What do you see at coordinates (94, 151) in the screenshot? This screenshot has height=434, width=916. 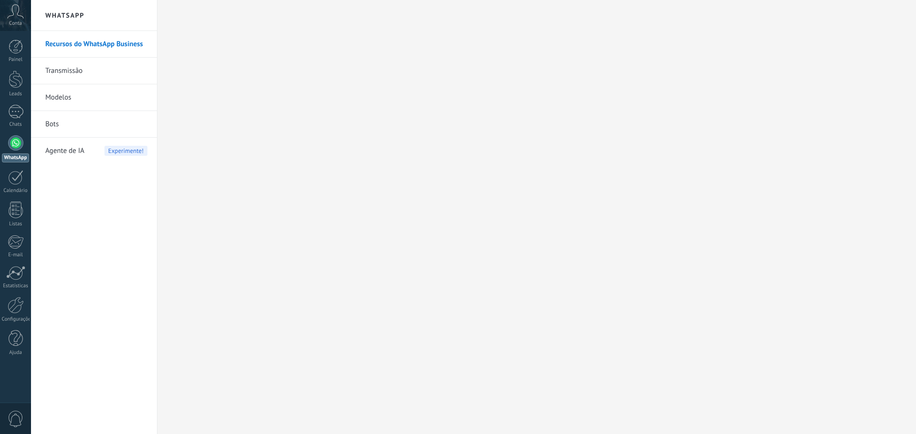 I see `li: Agente de IA` at bounding box center [94, 151].